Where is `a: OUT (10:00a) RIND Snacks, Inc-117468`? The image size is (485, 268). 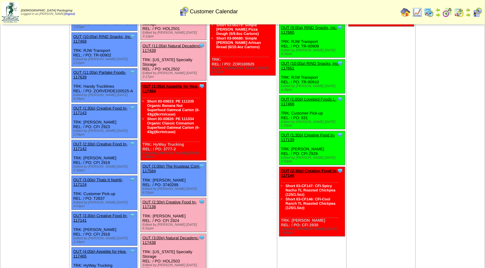
a: OUT (10:00a) RIND Snacks, Inc-117468 is located at coordinates (103, 39).